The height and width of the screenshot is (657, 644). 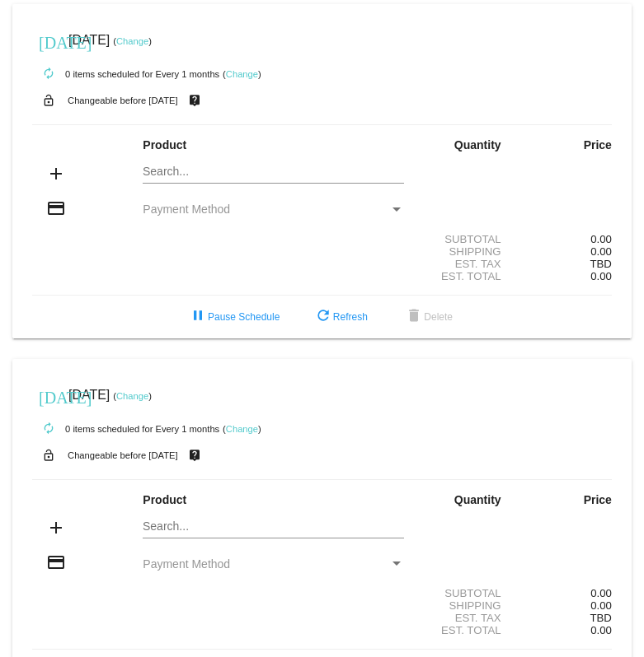 What do you see at coordinates (323, 317) in the screenshot?
I see `mat-icon: refresh` at bounding box center [323, 317].